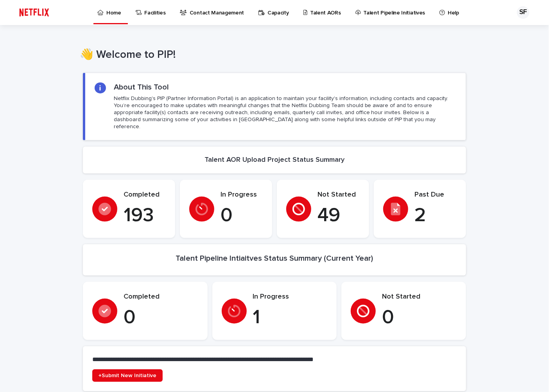 Image resolution: width=549 pixels, height=392 pixels. What do you see at coordinates (127, 375) in the screenshot?
I see `a: +Submit New Initiative` at bounding box center [127, 375].